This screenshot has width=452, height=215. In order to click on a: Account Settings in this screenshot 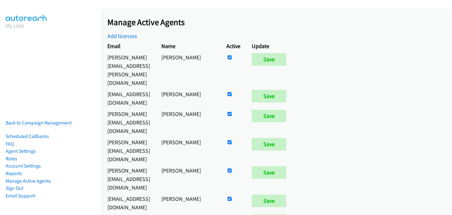, I will do `click(23, 165)`.